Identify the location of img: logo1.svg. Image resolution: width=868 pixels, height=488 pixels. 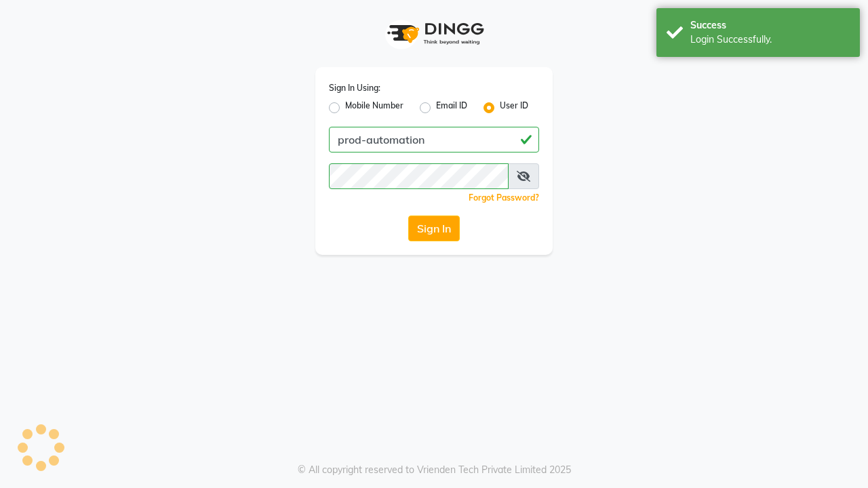
(434, 33).